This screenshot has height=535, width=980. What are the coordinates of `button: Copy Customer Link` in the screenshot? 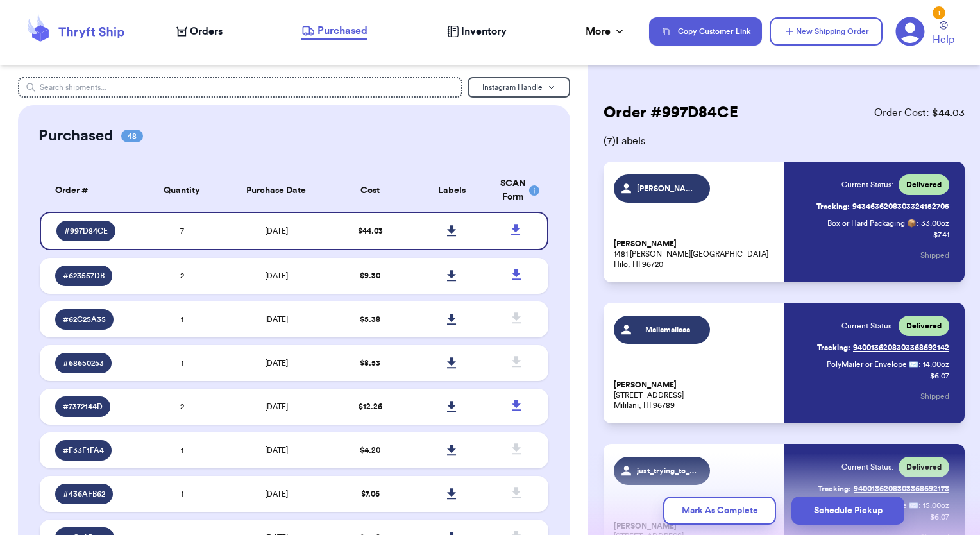 It's located at (706, 31).